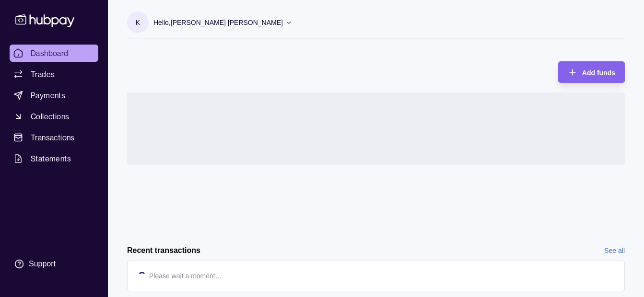 Image resolution: width=644 pixels, height=297 pixels. What do you see at coordinates (48, 96) in the screenshot?
I see `span: Payments` at bounding box center [48, 96].